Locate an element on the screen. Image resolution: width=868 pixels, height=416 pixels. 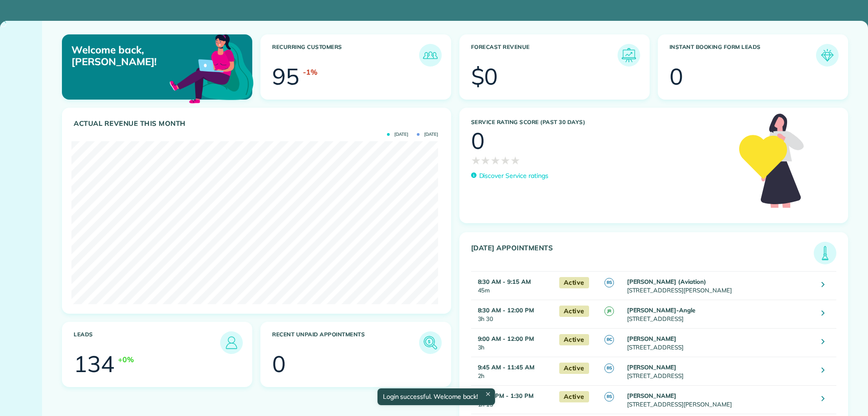
img: icon_recurring_customers-cf858462ba22bcd05b5a5880d41d6543d210077de5bb9ebc9590e49fd87d84ed.png is located at coordinates (431, 55).